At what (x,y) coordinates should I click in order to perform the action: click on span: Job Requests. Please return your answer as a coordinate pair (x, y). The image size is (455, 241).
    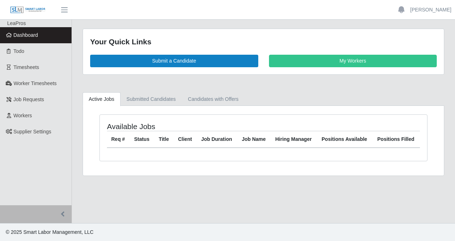
    Looking at the image, I should click on (29, 100).